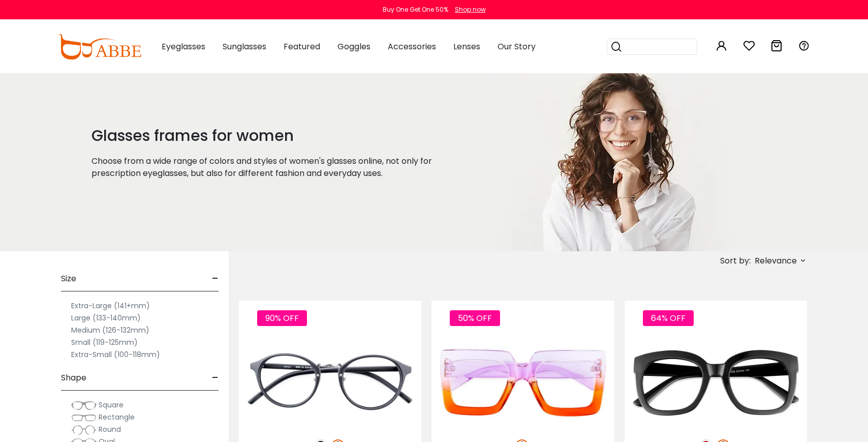  I want to click on img: Matte-black Youngitive - Plastic ,Adjust Nose Pads, so click(330, 383).